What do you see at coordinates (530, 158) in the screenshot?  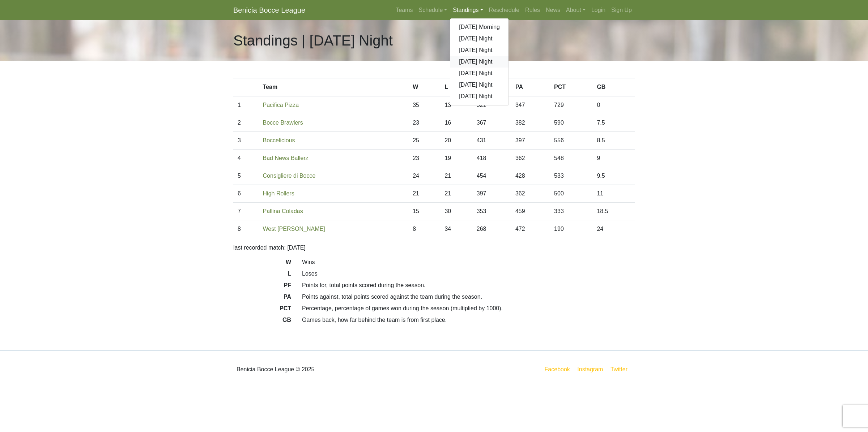 I see `td: 362` at bounding box center [530, 158].